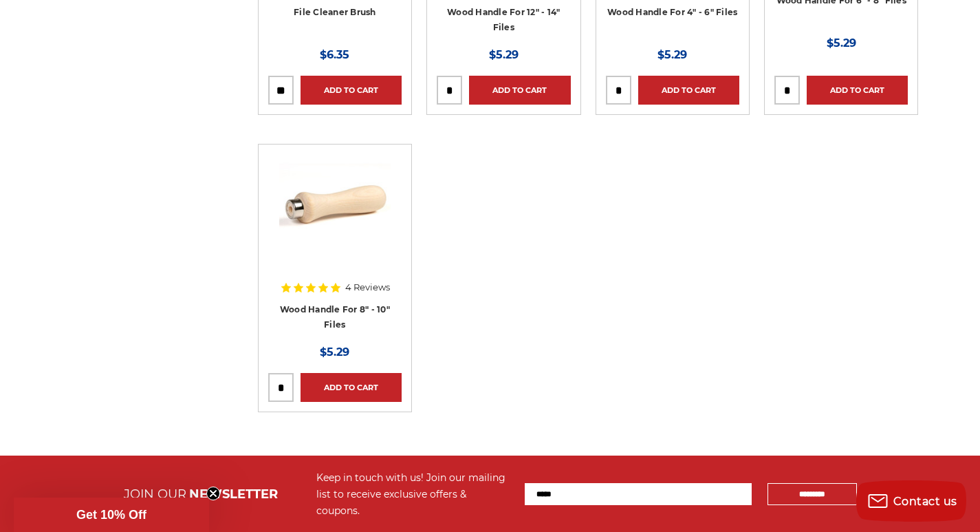 The height and width of the screenshot is (532, 980). Describe the element at coordinates (112, 515) in the screenshot. I see `div: Get 10% OffClose teaser` at that location.